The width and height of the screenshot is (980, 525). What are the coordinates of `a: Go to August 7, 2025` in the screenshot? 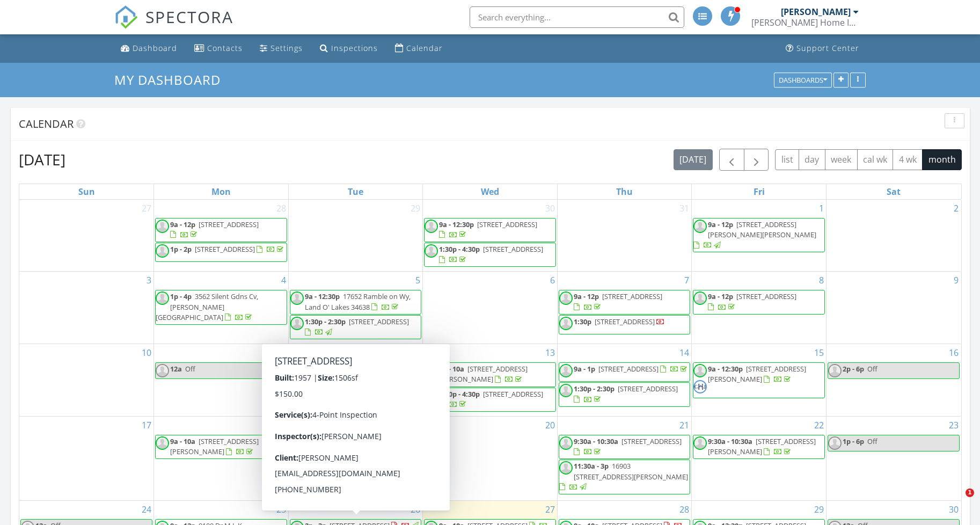 It's located at (686, 280).